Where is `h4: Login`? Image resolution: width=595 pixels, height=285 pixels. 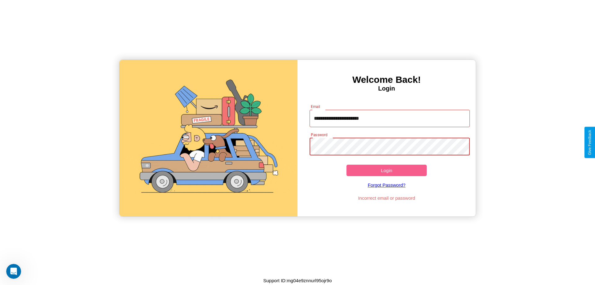
h4: Login is located at coordinates (386, 88).